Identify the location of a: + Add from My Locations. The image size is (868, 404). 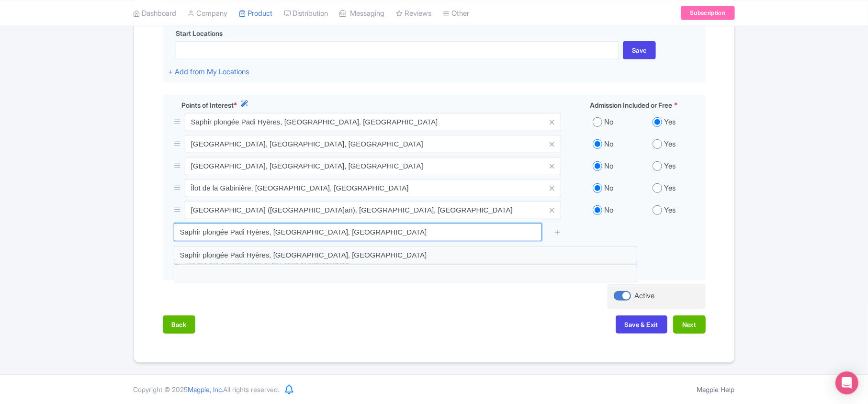
(208, 72).